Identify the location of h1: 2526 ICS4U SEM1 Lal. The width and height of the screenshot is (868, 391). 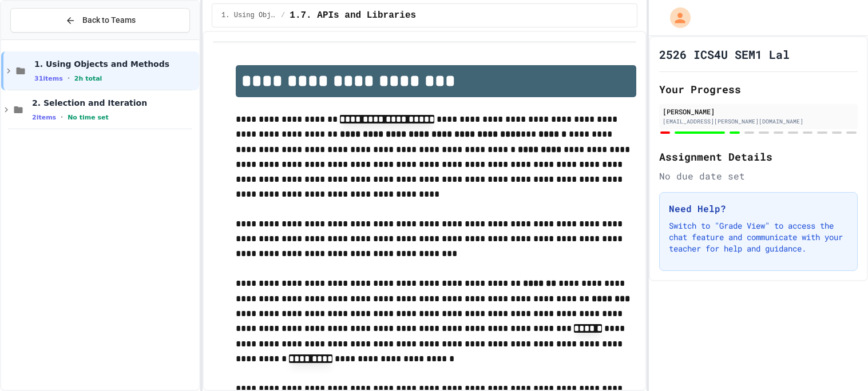
(724, 54).